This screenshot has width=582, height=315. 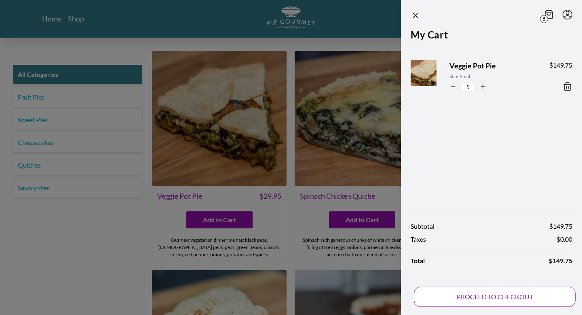 What do you see at coordinates (568, 15) in the screenshot?
I see `button: Menu` at bounding box center [568, 15].